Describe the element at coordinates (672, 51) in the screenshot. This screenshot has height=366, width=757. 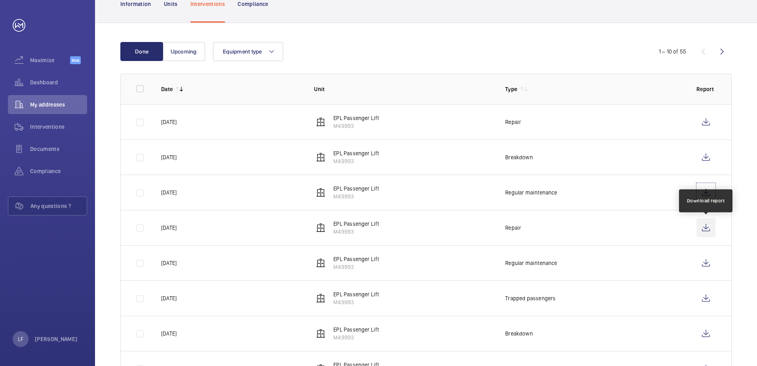
I see `div: 1 – 10 of 55` at that location.